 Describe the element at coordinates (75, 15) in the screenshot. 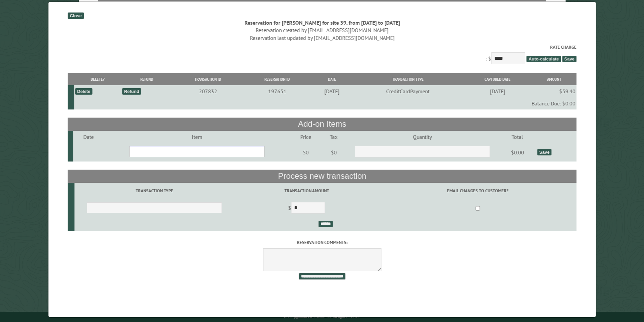

I see `div: Close` at that location.